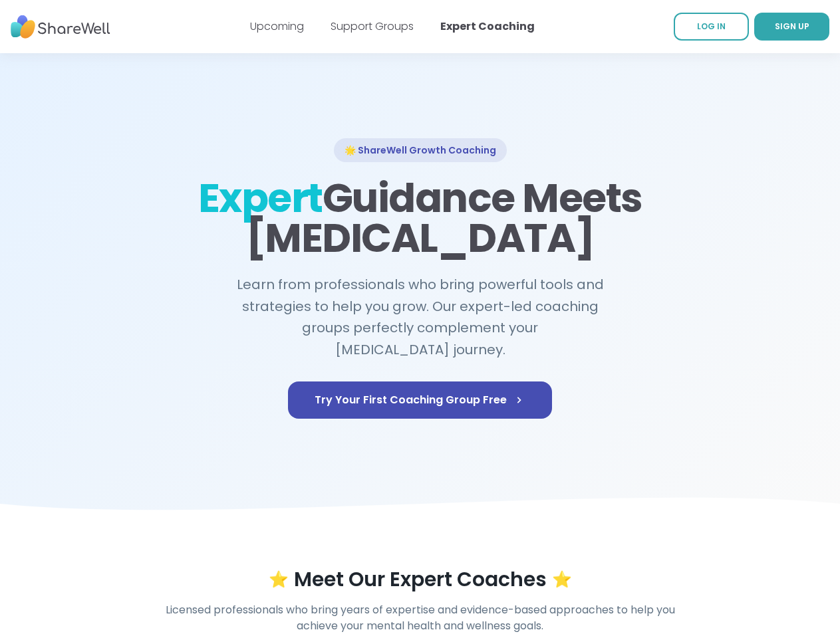  I want to click on span: LOG IN, so click(711, 26).